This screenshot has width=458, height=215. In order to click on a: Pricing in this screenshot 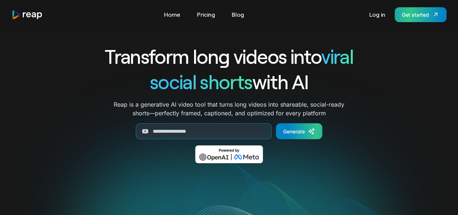, I will do `click(206, 14)`.